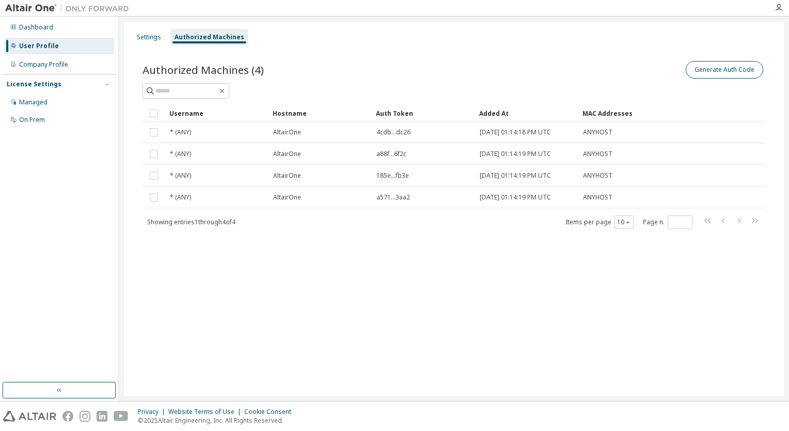  Describe the element at coordinates (394, 132) in the screenshot. I see `span: 4cdb...dc26` at that location.